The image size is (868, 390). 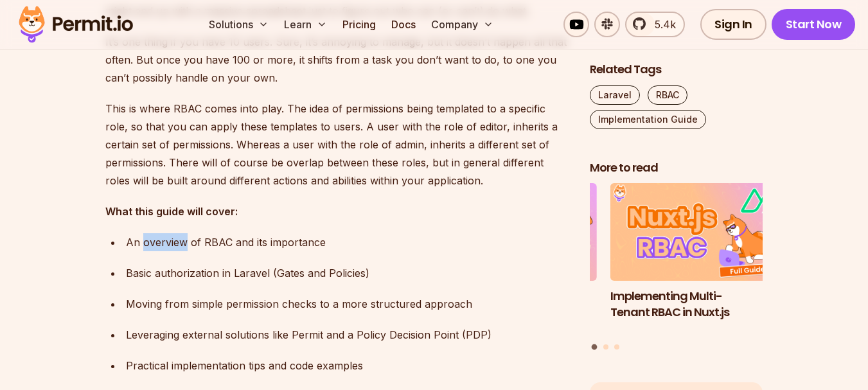 I want to click on button: Solutions, so click(x=238, y=25).